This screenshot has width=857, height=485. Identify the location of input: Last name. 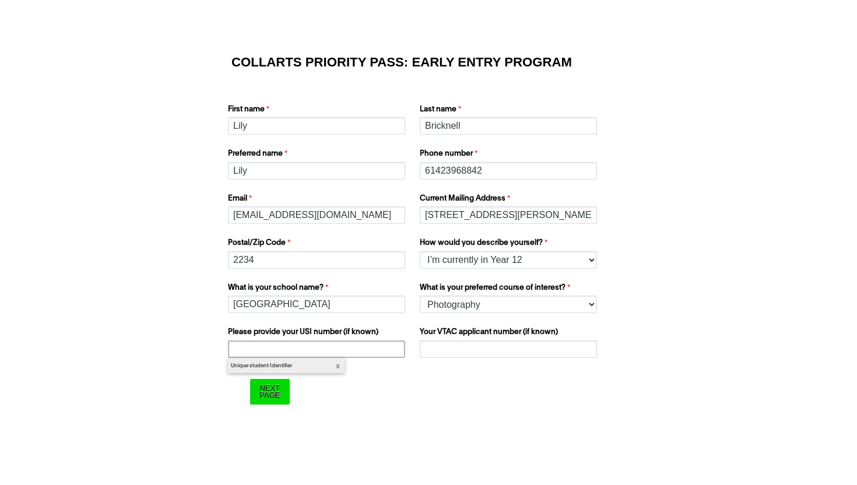
(508, 126).